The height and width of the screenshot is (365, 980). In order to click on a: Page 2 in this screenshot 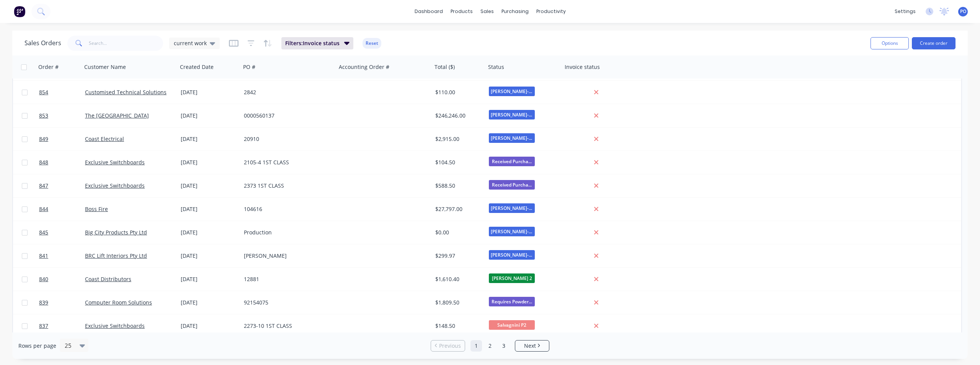, I will do `click(490, 346)`.